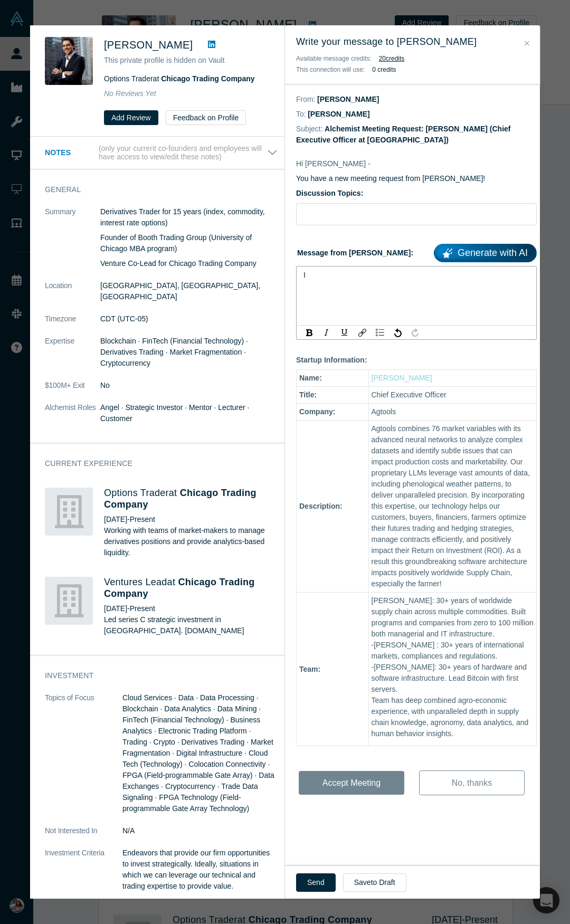 This screenshot has height=924, width=570. What do you see at coordinates (200, 869) in the screenshot?
I see `p: Endeavors that provide our firm opportunities to invest strategically. Ideally, situations in whi...` at bounding box center [200, 869].